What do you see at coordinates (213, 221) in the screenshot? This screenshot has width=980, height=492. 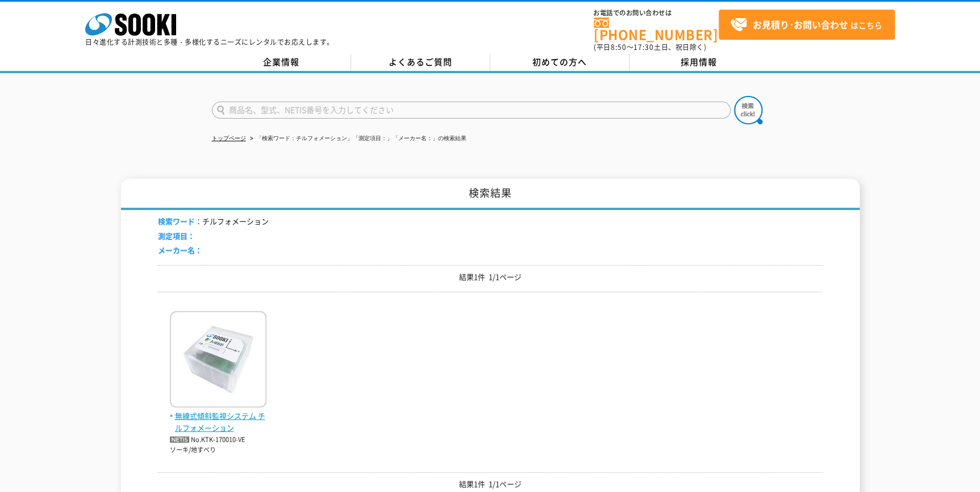 I see `li: チルフォメーション` at bounding box center [213, 221].